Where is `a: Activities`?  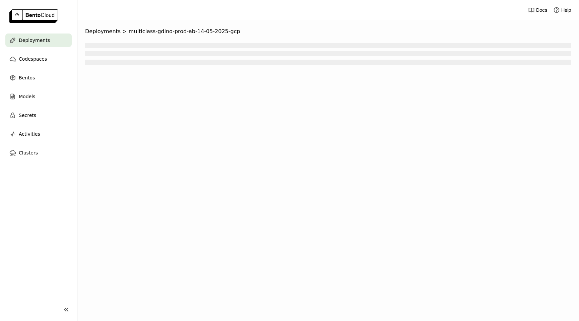 a: Activities is located at coordinates (39, 134).